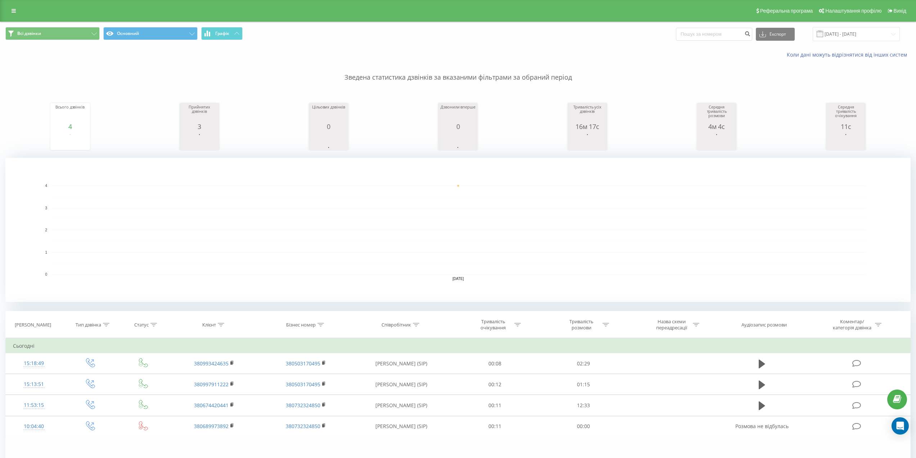 Image resolution: width=916 pixels, height=458 pixels. I want to click on a: Коли дані можуть відрізнятися вiд інших систем, so click(849, 54).